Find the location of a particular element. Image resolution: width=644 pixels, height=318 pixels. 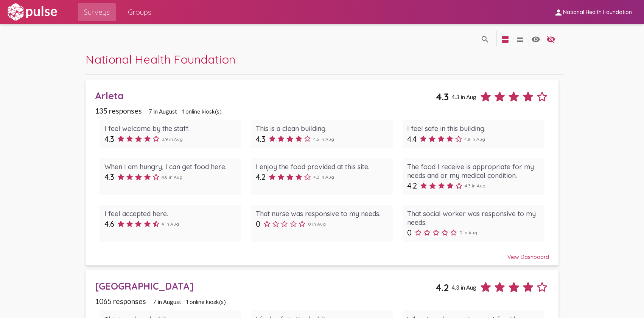

span: 135 responses is located at coordinates (119, 110).